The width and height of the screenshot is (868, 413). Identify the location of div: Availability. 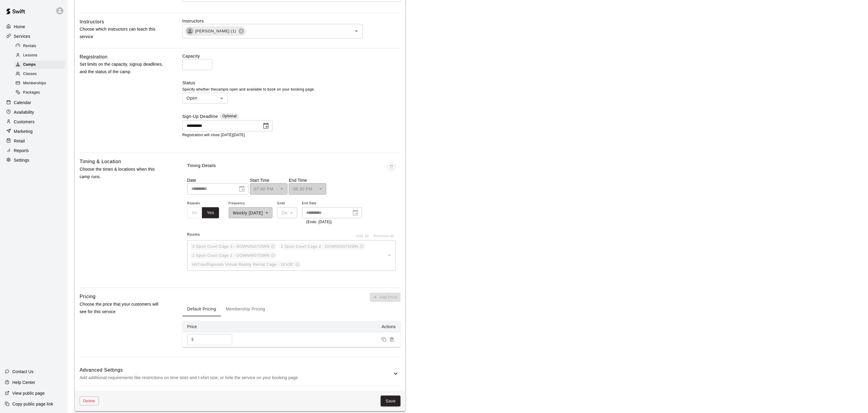
(33, 112).